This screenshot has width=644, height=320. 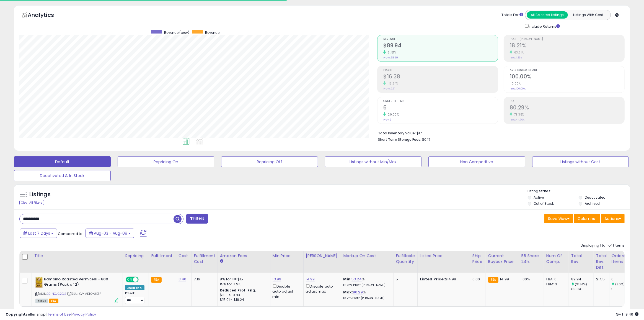 I want to click on div: Preset:, so click(x=135, y=298).